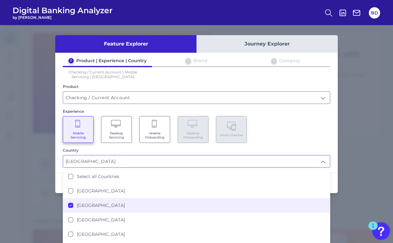 The width and height of the screenshot is (393, 243). Describe the element at coordinates (196, 150) in the screenshot. I see `div: Country` at that location.